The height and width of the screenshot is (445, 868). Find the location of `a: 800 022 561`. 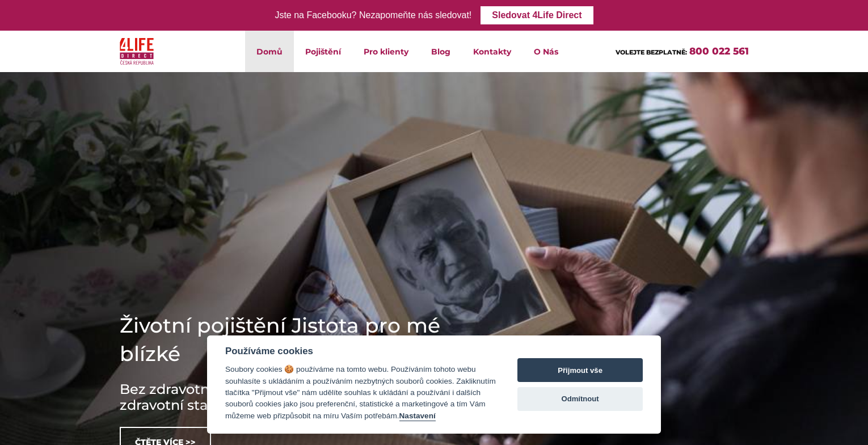

a: 800 022 561 is located at coordinates (719, 51).